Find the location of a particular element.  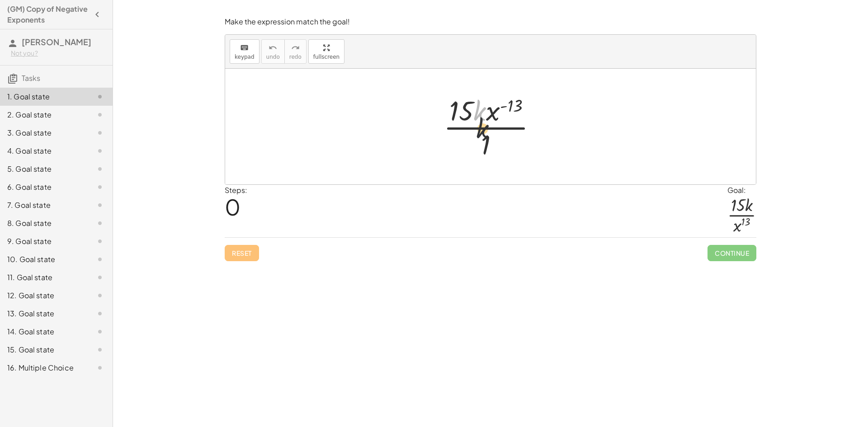

div: 14. Goal state is located at coordinates (43, 332).